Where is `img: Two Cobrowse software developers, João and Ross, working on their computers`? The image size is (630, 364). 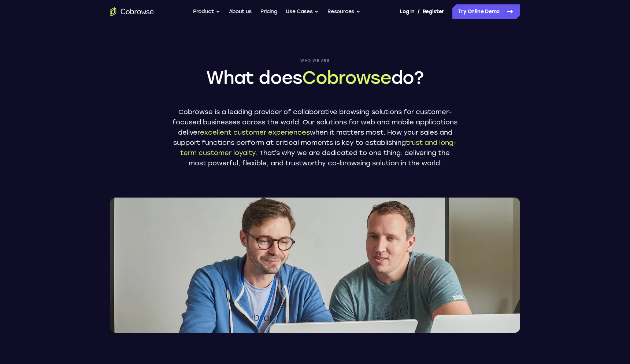
img: Two Cobrowse software developers, João and Ross, working on their computers is located at coordinates (315, 265).